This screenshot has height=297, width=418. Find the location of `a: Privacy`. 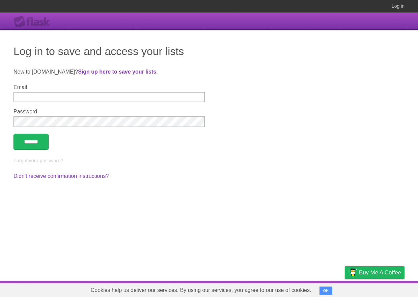

a: Privacy is located at coordinates (345, 289).